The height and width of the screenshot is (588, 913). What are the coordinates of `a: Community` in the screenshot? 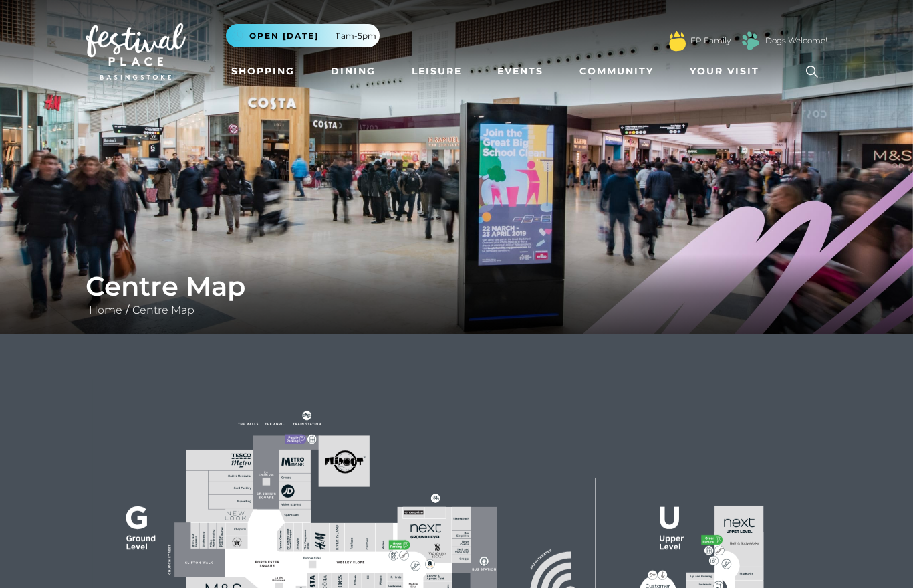 It's located at (616, 71).